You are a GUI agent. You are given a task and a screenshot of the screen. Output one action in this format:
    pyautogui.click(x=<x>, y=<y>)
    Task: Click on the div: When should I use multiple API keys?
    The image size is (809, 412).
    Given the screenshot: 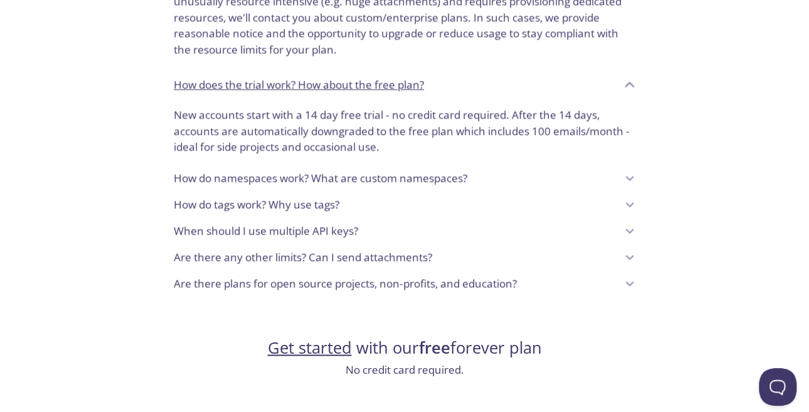 What is the action you would take?
    pyautogui.click(x=405, y=231)
    